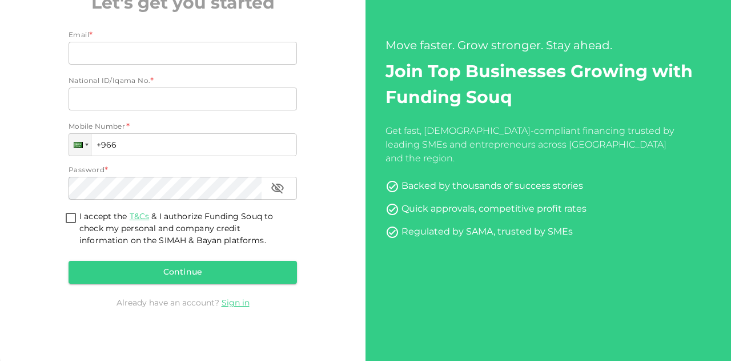 Image resolution: width=731 pixels, height=361 pixels. What do you see at coordinates (494, 209) in the screenshot?
I see `div: Quick approvals, competitive profit rates` at bounding box center [494, 209].